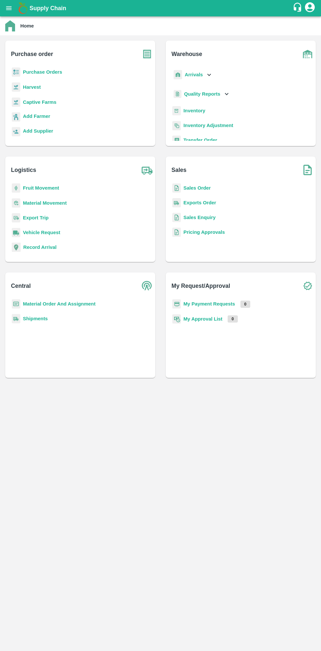 This screenshot has width=321, height=651. Describe the element at coordinates (32, 87) in the screenshot. I see `b: Harvest` at that location.